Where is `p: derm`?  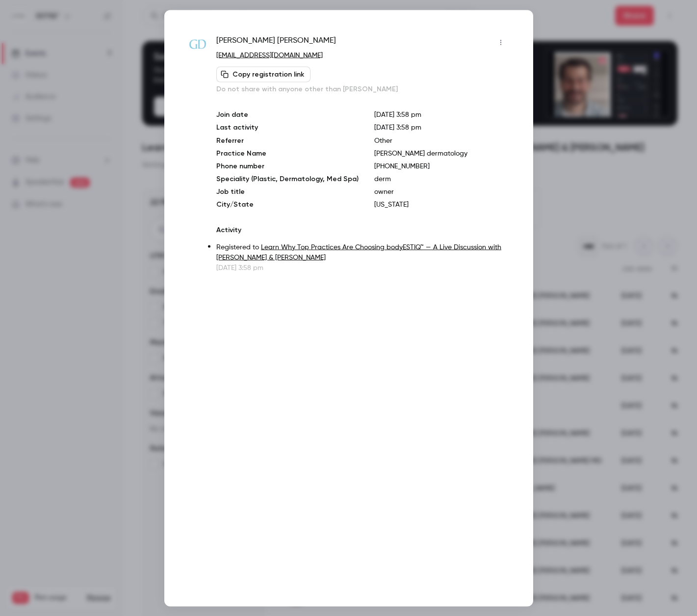
p: derm is located at coordinates (441, 179).